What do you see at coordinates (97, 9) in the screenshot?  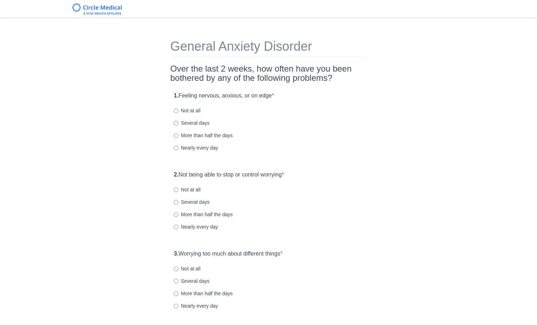 I see `img: Circle Medical Logo` at bounding box center [97, 9].